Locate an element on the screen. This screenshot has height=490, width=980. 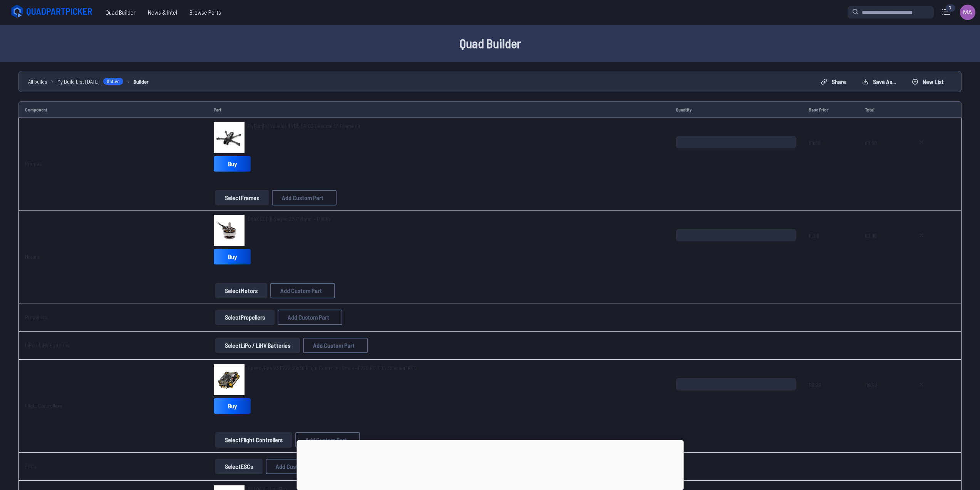
button: Save as... is located at coordinates (878, 82).